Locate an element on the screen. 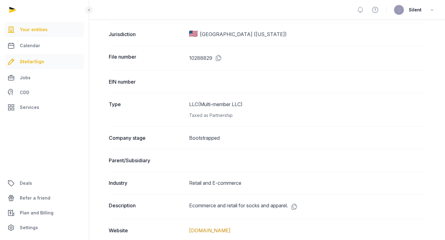 The height and width of the screenshot is (240, 445). dt: Website is located at coordinates (146, 231).